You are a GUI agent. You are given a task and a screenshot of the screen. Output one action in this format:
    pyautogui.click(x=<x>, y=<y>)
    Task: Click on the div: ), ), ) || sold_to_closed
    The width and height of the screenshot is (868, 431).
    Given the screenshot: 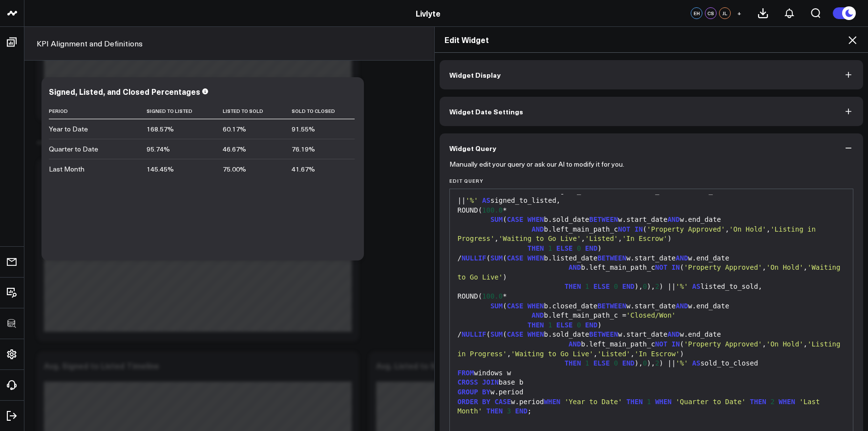 What is the action you would take?
    pyautogui.click(x=652, y=363)
    